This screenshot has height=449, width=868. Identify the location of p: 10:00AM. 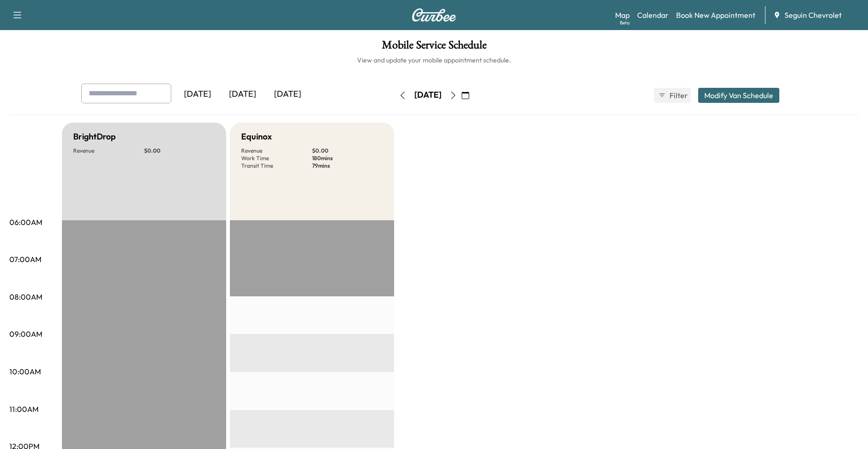
(25, 372).